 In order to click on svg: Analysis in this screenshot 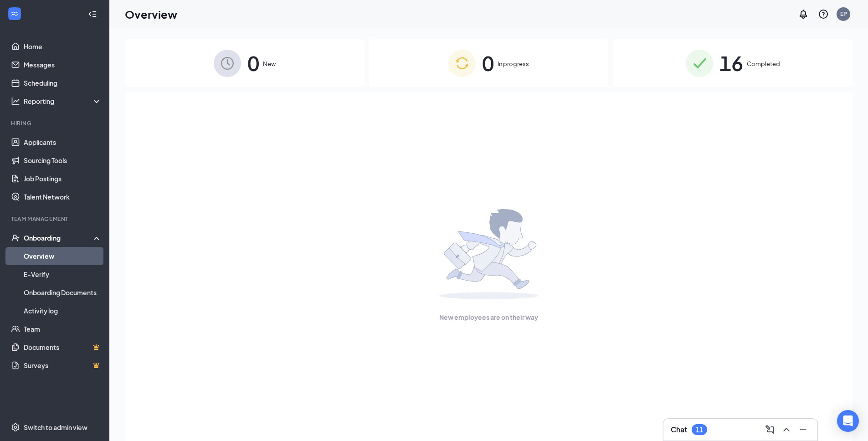, I will do `click(15, 101)`.